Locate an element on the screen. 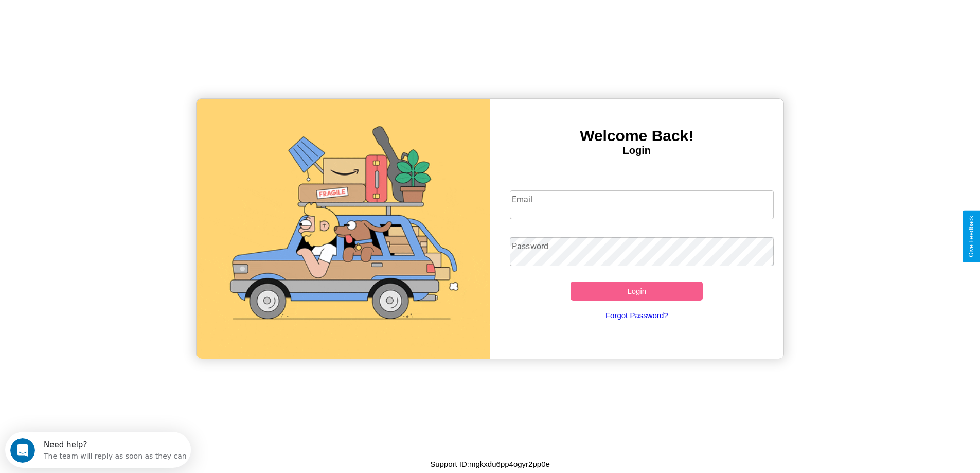 This screenshot has width=980, height=473. p: Support ID: mgkxdu6pp4ogyr2pp0e is located at coordinates (490, 464).